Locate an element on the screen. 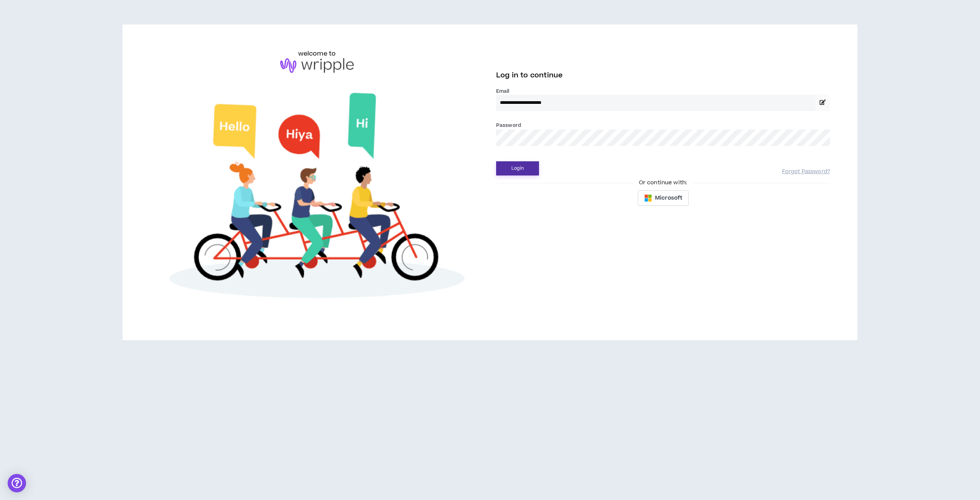  img: Welcome to Wripple is located at coordinates (317, 198).